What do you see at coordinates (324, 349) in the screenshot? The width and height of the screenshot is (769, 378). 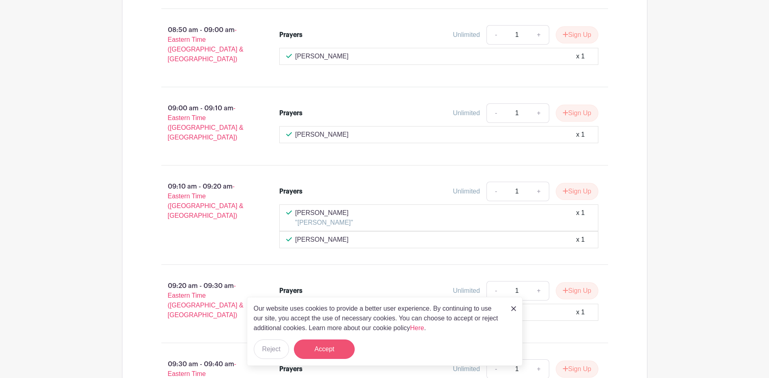 I see `button: Accept` at bounding box center [324, 349].